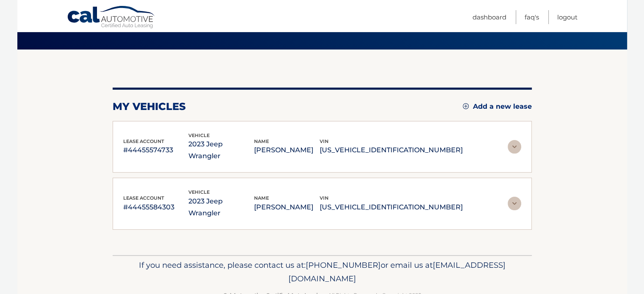 The width and height of the screenshot is (644, 294). Describe the element at coordinates (149, 107) in the screenshot. I see `h2: my vehicles` at that location.